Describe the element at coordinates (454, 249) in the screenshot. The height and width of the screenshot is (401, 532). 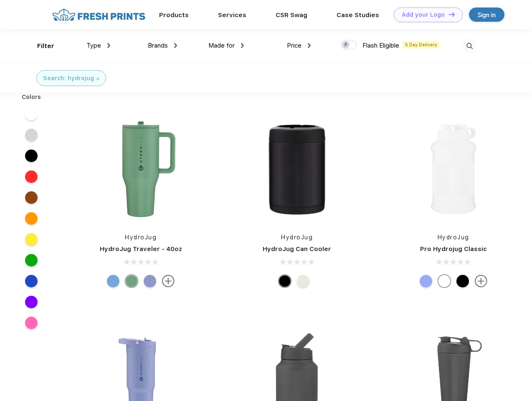
I see `a: Pro Hydrojug Classic` at that location.